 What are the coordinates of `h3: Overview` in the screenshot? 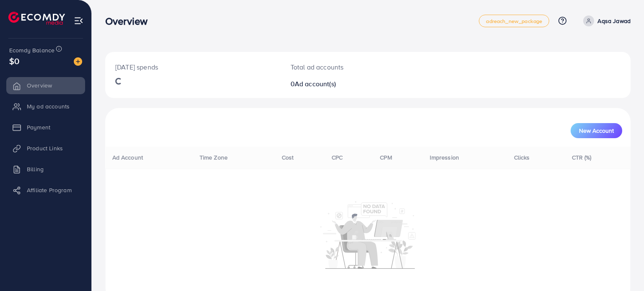 It's located at (130, 21).